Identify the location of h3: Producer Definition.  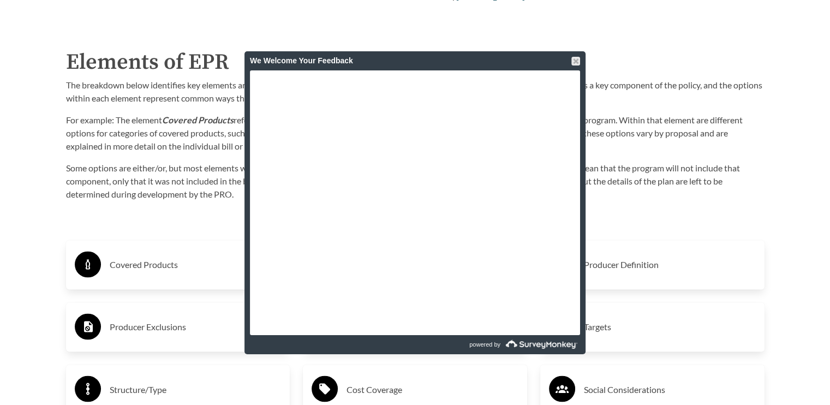
(670, 265).